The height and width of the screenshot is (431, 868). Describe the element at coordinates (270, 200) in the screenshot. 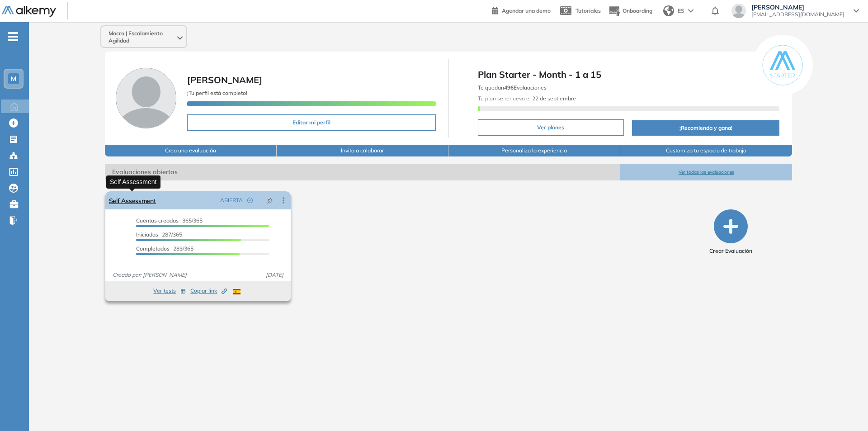

I see `button: pushpin` at that location.